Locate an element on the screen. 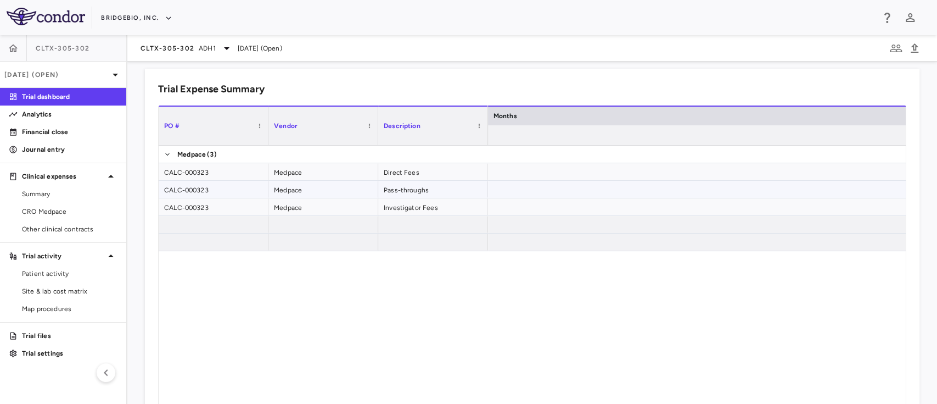 Image resolution: width=937 pixels, height=404 pixels. span: Medpace is located at coordinates (192, 154).